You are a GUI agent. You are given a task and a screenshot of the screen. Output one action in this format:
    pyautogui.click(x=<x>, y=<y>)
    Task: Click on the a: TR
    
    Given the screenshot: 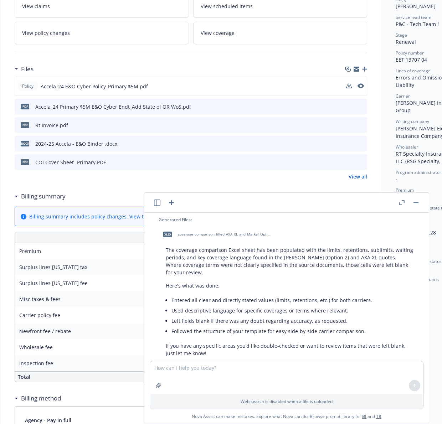 What is the action you would take?
    pyautogui.click(x=379, y=416)
    